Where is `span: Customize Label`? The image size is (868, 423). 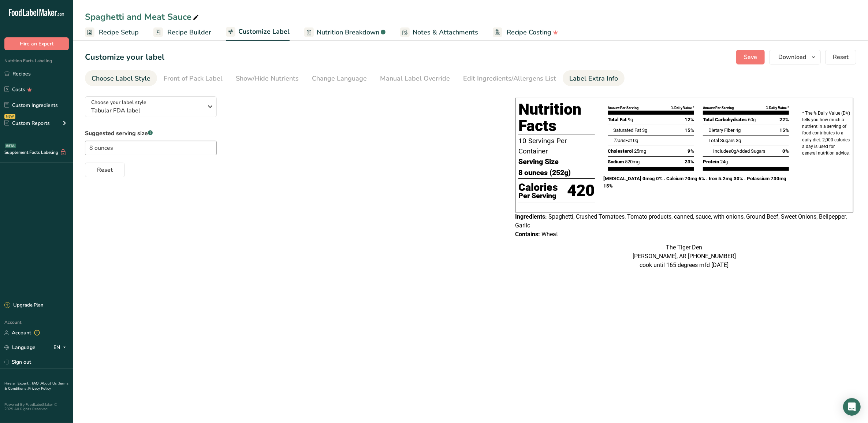
span: Customize Label is located at coordinates (264, 32).